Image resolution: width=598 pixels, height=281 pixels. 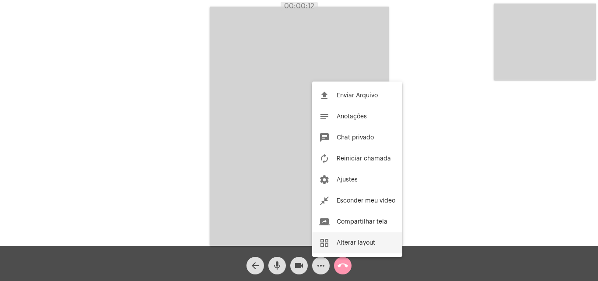 What do you see at coordinates (364, 159) in the screenshot?
I see `span: Reiniciar chamada` at bounding box center [364, 159].